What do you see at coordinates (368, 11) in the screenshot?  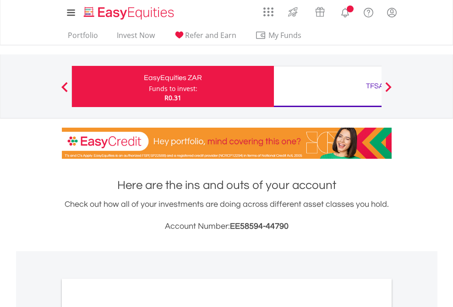 I see `a: FAQ's and Support` at bounding box center [368, 11].